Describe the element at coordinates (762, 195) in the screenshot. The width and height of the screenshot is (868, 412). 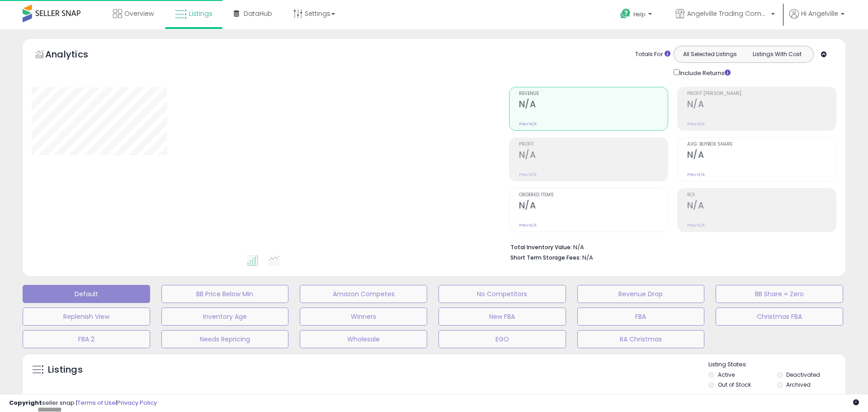
I see `span: ROI` at that location.